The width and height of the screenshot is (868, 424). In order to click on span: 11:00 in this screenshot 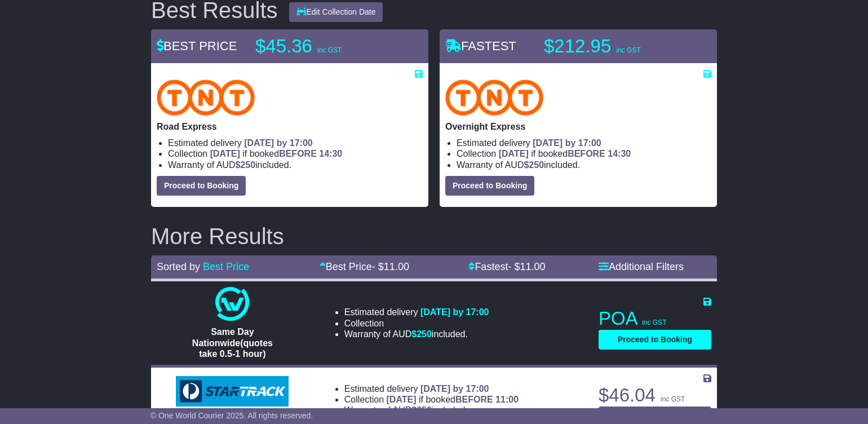, I will do `click(507, 399)`.